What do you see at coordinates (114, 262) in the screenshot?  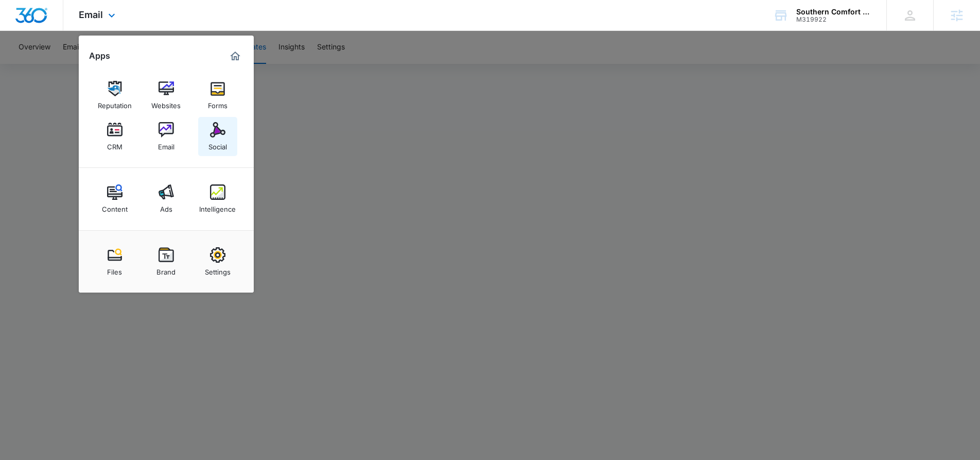 I see `a: Files` at bounding box center [114, 262].